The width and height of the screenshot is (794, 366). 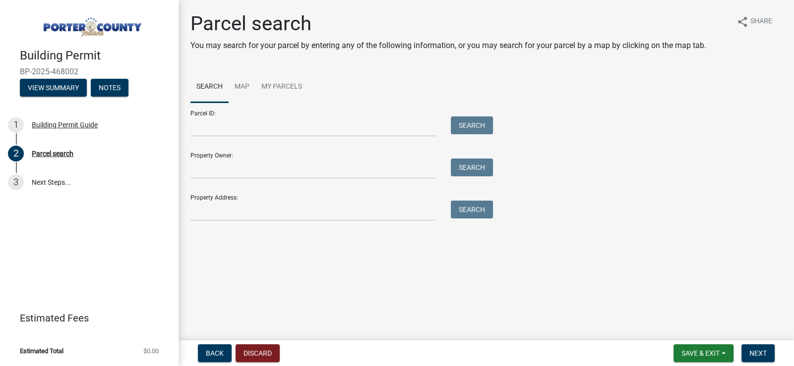 I want to click on wm-modal-confirm: Notes, so click(x=110, y=88).